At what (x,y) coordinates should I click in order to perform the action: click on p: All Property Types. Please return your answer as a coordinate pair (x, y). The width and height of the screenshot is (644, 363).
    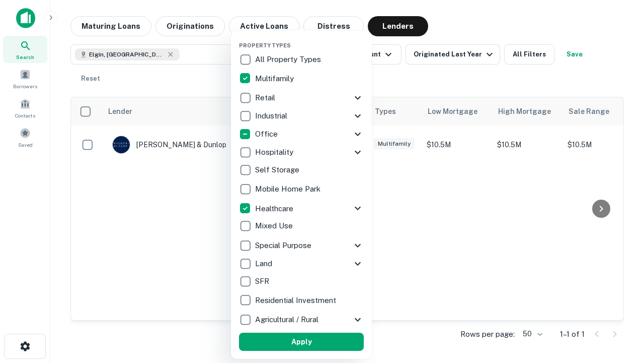
    Looking at the image, I should click on (289, 59).